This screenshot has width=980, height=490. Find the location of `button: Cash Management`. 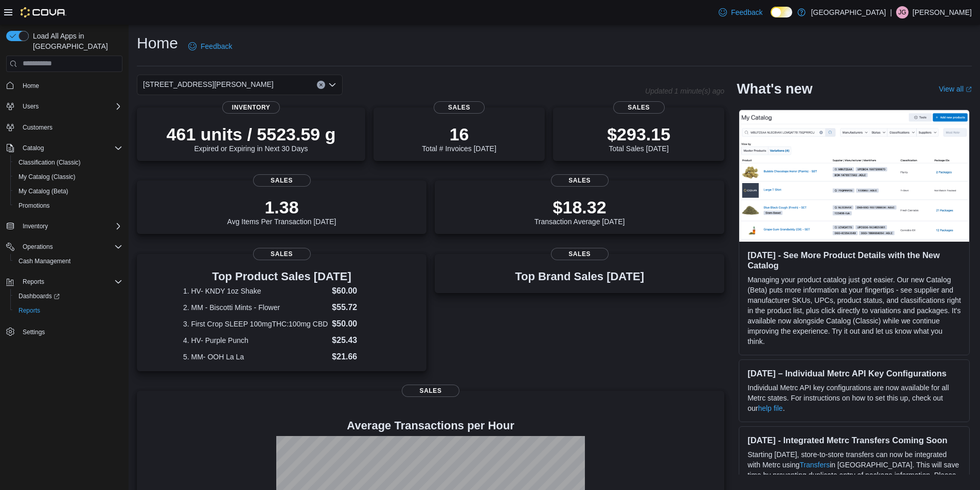

button: Cash Management is located at coordinates (69, 261).